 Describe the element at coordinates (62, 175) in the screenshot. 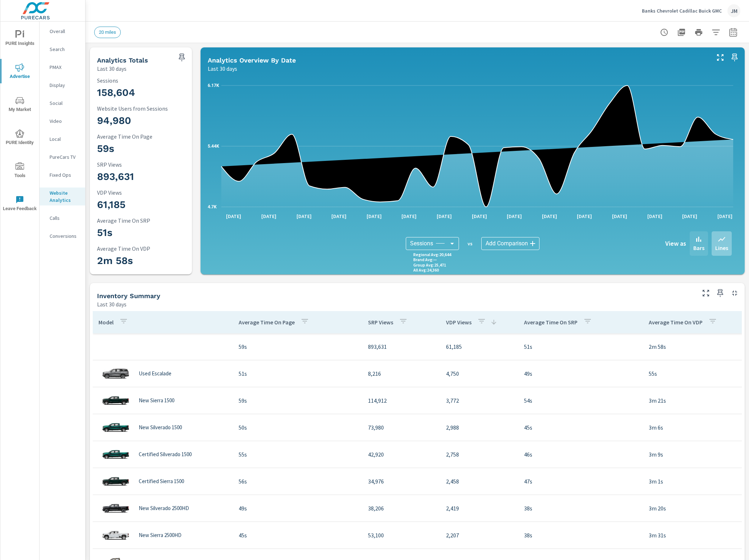

I see `div: Fixed Ops` at that location.